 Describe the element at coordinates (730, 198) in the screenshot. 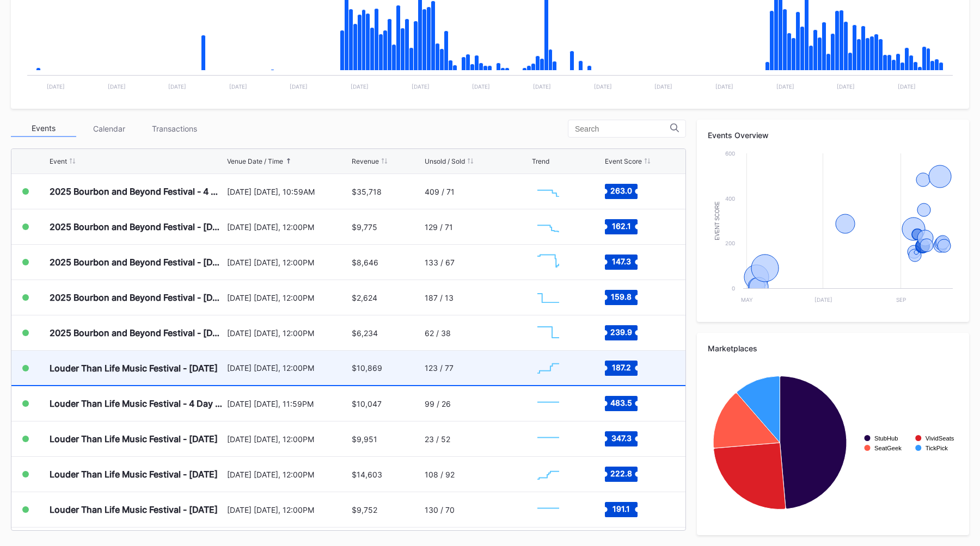

I see `text: 400` at that location.